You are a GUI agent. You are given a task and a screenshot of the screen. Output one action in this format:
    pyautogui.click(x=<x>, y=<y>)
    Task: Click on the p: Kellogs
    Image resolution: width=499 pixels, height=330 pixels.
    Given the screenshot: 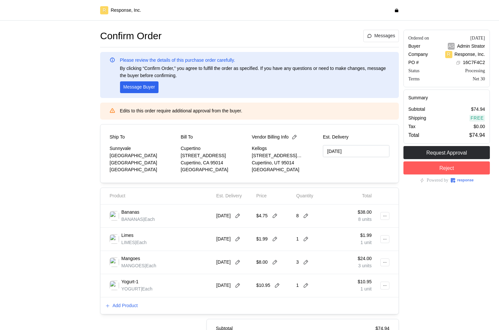 What is the action you would take?
    pyautogui.click(x=285, y=149)
    